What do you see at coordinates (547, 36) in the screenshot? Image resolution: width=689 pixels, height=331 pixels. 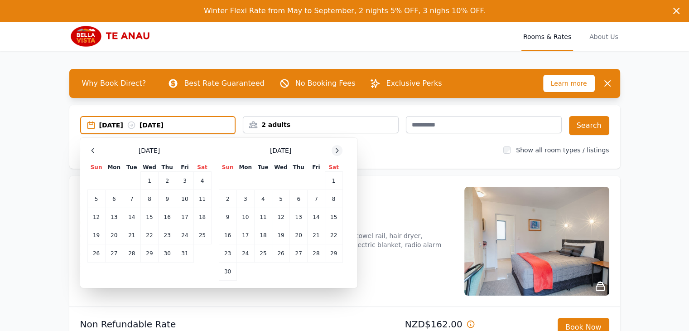 I see `span: Rooms & Rates` at bounding box center [547, 36].